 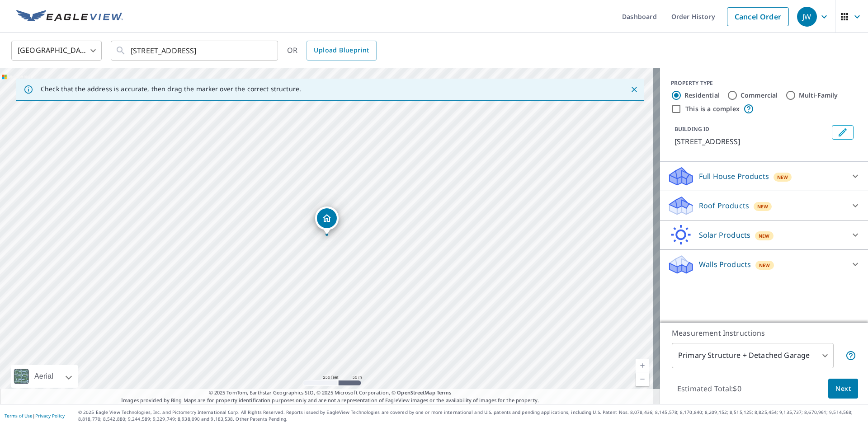 What do you see at coordinates (724, 235) in the screenshot?
I see `p: Solar Products` at bounding box center [724, 235].